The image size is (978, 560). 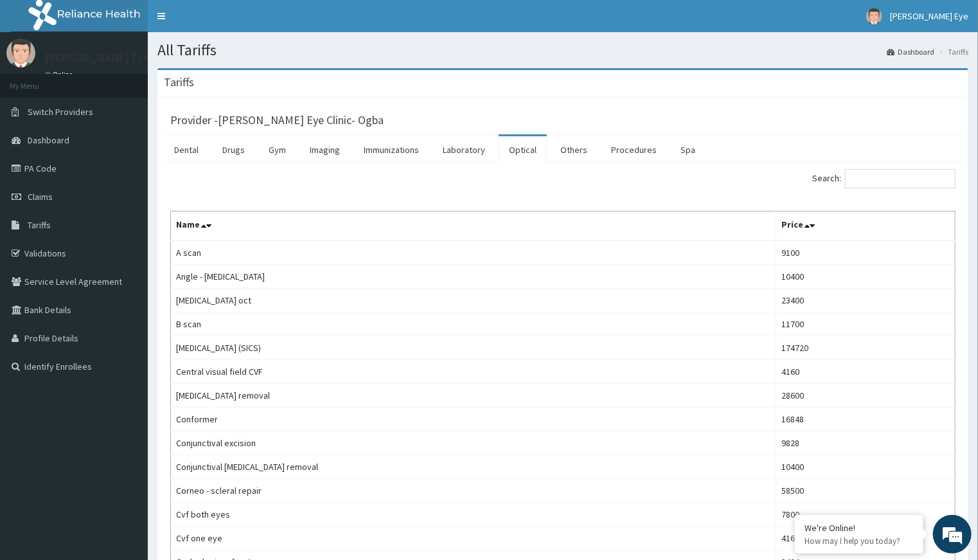 I want to click on a: Others, so click(x=574, y=149).